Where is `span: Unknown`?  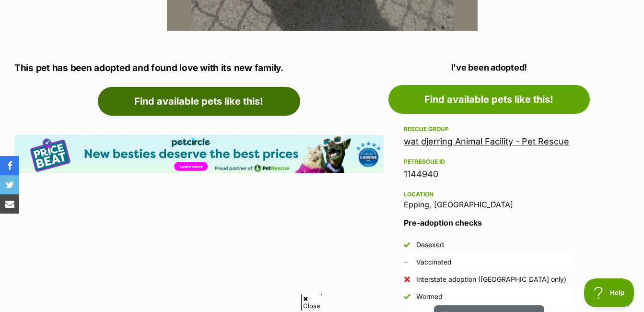 span: Unknown is located at coordinates (406, 262).